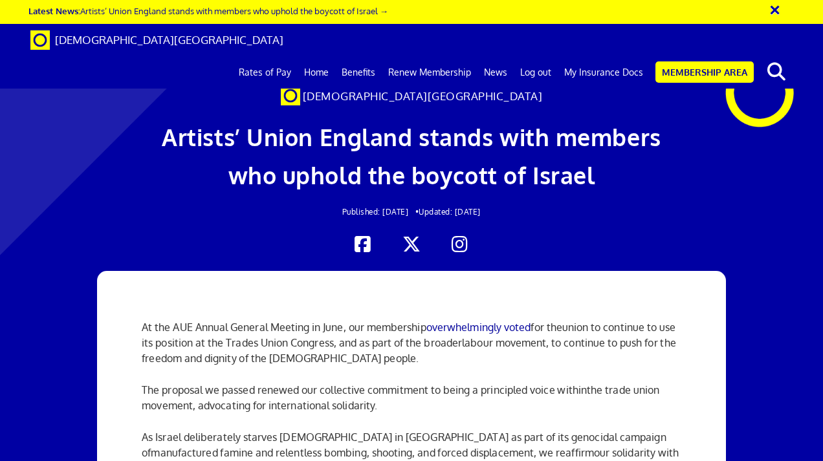  What do you see at coordinates (358, 72) in the screenshot?
I see `a: Benefits` at bounding box center [358, 72].